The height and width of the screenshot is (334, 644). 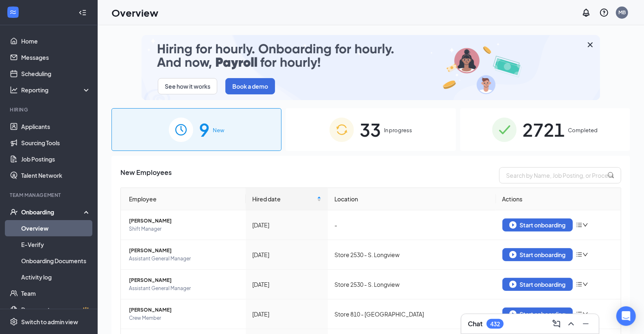 I want to click on div: 432, so click(x=495, y=324).